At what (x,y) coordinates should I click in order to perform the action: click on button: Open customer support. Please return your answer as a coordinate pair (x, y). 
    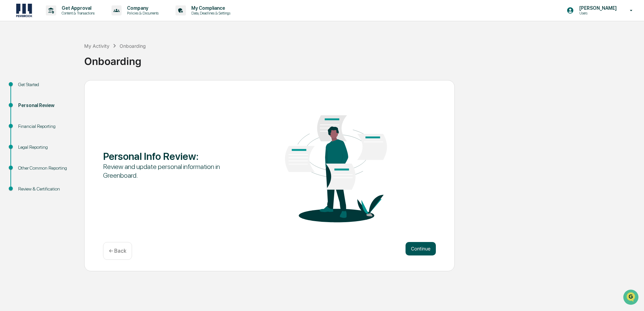
    Looking at the image, I should click on (9, 9).